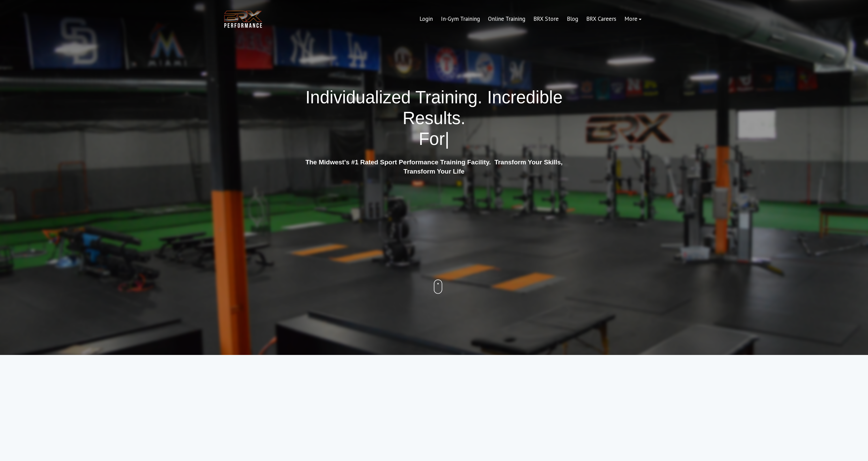 This screenshot has height=461, width=868. Describe the element at coordinates (434, 119) in the screenshot. I see `h1: Individualized Training. Incredible Results.` at that location.